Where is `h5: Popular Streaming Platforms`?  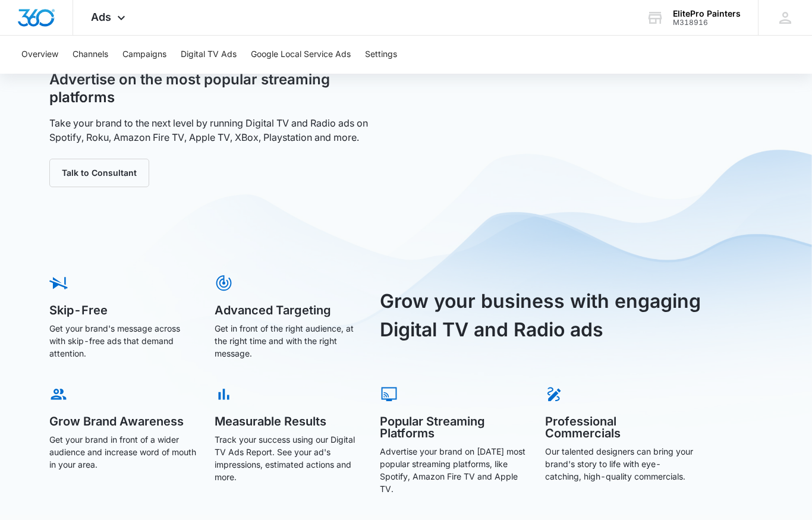
h5: Popular Streaming Platforms is located at coordinates (454, 428).